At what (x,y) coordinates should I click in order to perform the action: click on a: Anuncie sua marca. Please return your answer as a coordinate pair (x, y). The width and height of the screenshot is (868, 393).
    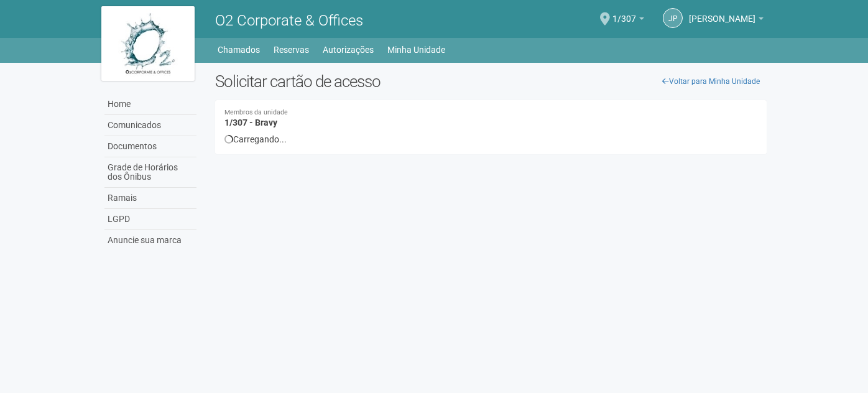
    Looking at the image, I should click on (151, 240).